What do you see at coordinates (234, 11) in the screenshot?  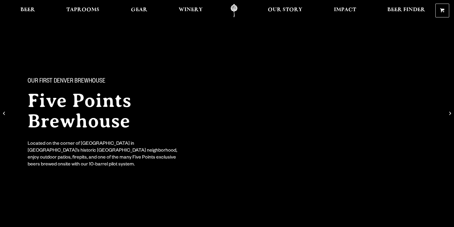 I see `a: Odell Home` at bounding box center [234, 11].